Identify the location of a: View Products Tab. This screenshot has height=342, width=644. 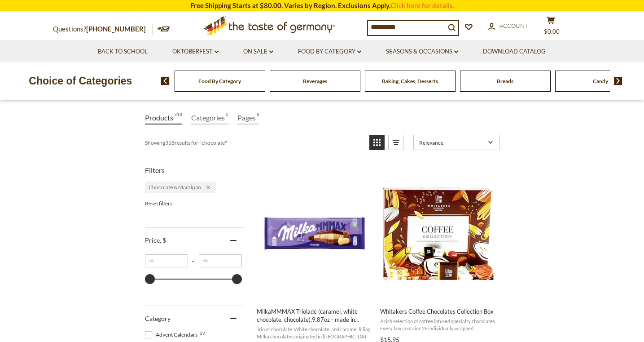
(163, 118).